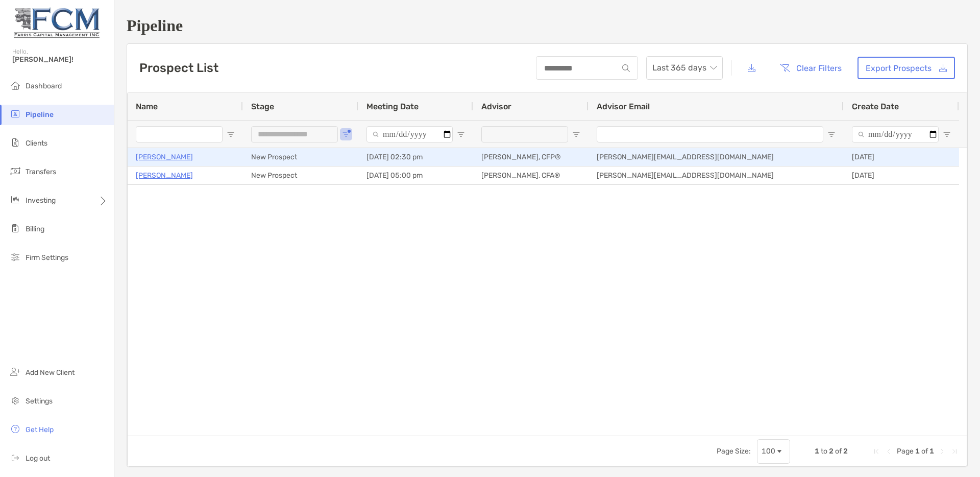 This screenshot has width=980, height=477. Describe the element at coordinates (685, 68) in the screenshot. I see `span: Last 365 days` at that location.